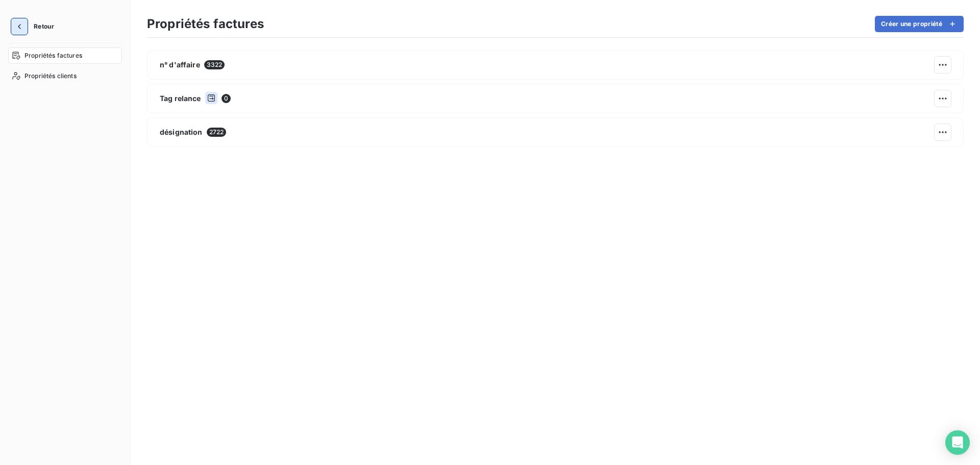 The width and height of the screenshot is (980, 465). Describe the element at coordinates (919, 24) in the screenshot. I see `button: Créer une propriété` at that location.